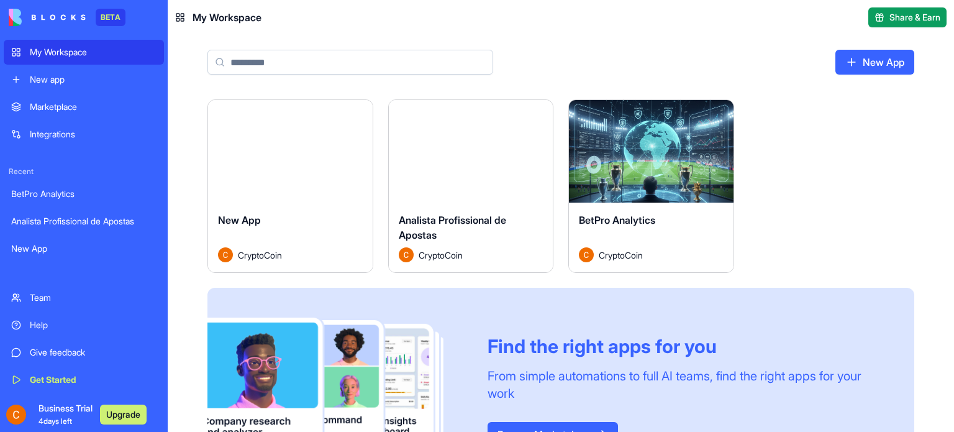 Image resolution: width=954 pixels, height=432 pixels. Describe the element at coordinates (16, 414) in the screenshot. I see `img: ACg8ocIrZ_2r3JCGjIObMHUp5pq2o1gBKnv_Z4VWv1zqUWb6T60c5A=s96-c` at that location.